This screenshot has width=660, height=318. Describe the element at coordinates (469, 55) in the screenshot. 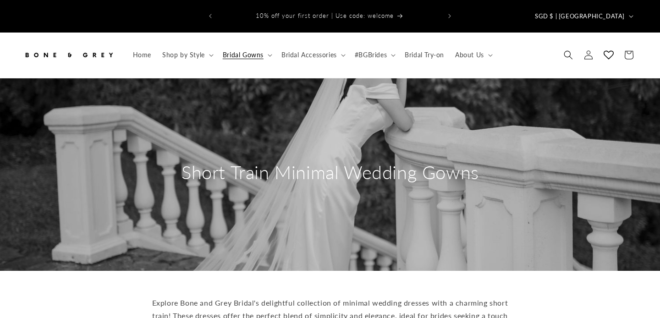

I see `span: About Us` at that location.